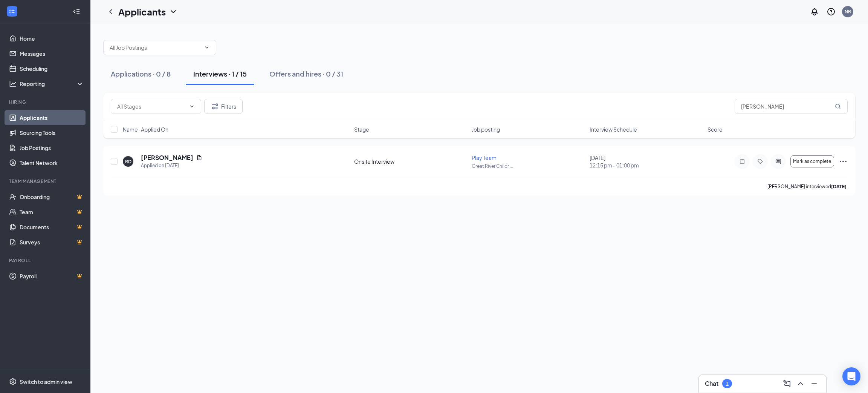  I want to click on span: Stage, so click(362, 129).